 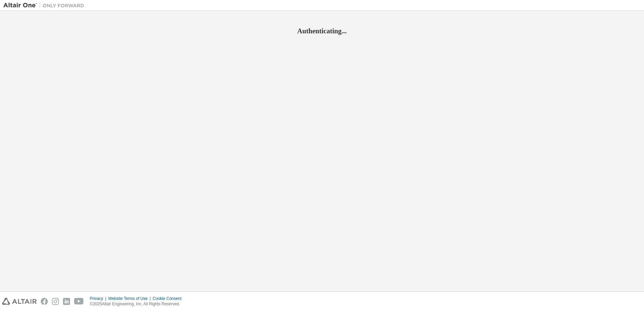 What do you see at coordinates (55, 301) in the screenshot?
I see `img: instagram.svg` at bounding box center [55, 301].